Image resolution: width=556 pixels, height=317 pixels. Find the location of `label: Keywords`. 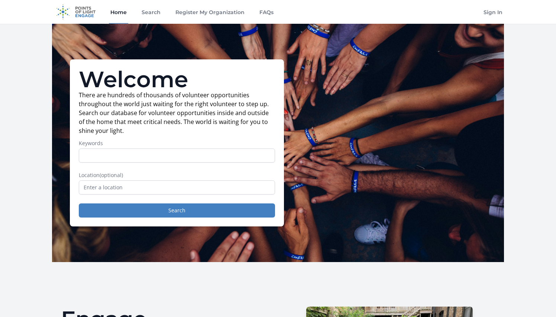

label: Keywords is located at coordinates (177, 143).